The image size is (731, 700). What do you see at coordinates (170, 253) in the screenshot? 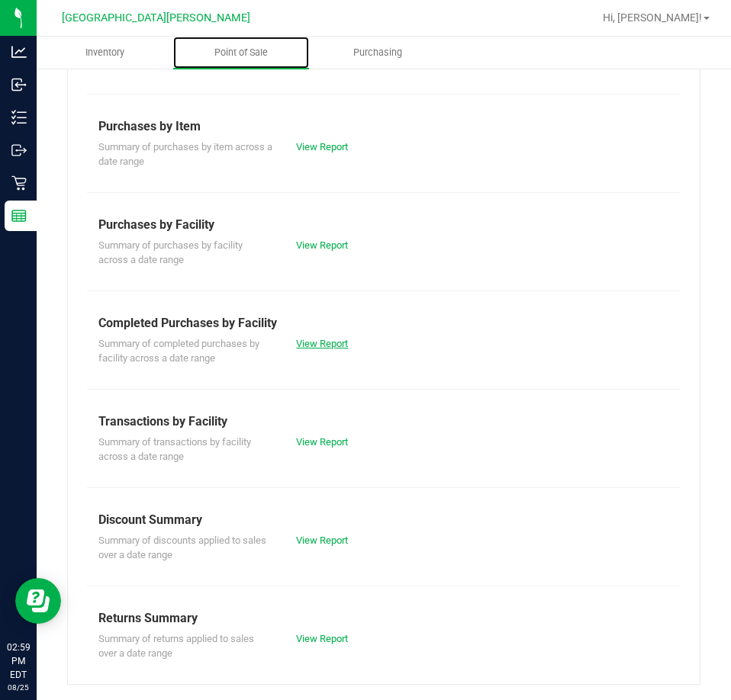
I see `span: Summary of purchases by facility across a date range` at bounding box center [170, 253].